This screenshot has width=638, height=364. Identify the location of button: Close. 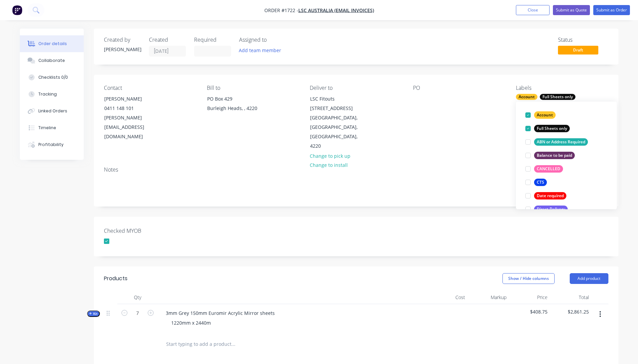
(533, 10).